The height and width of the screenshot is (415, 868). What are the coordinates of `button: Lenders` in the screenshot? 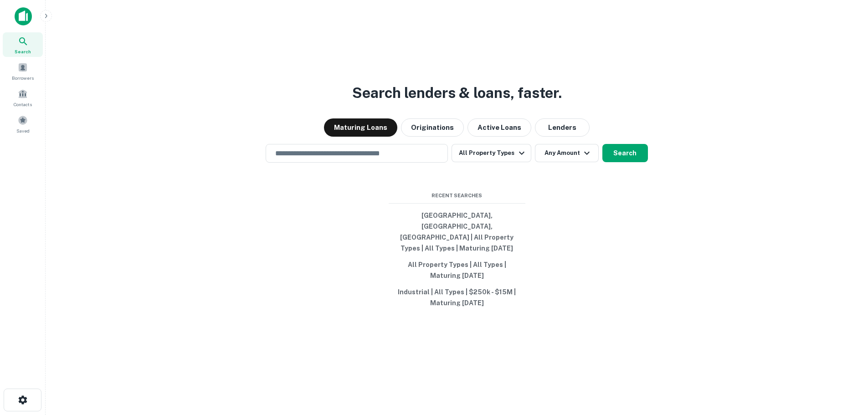 It's located at (562, 127).